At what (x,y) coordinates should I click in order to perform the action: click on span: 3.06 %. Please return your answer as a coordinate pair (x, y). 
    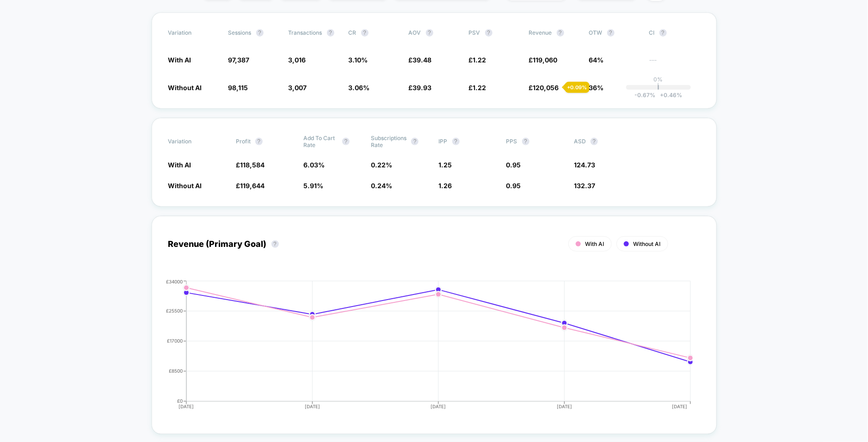
    Looking at the image, I should click on (359, 87).